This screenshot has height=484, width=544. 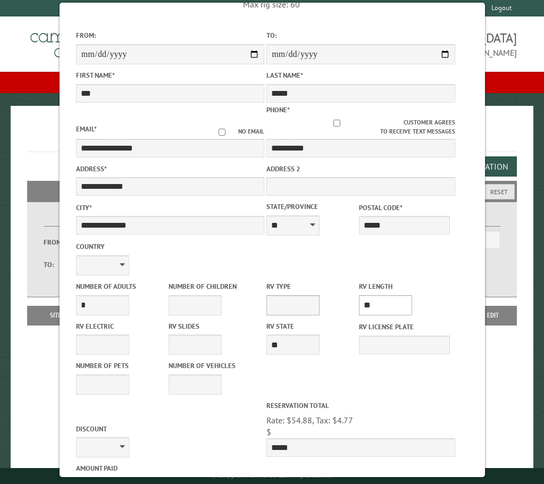 I want to click on label: Postal Code, so click(x=404, y=208).